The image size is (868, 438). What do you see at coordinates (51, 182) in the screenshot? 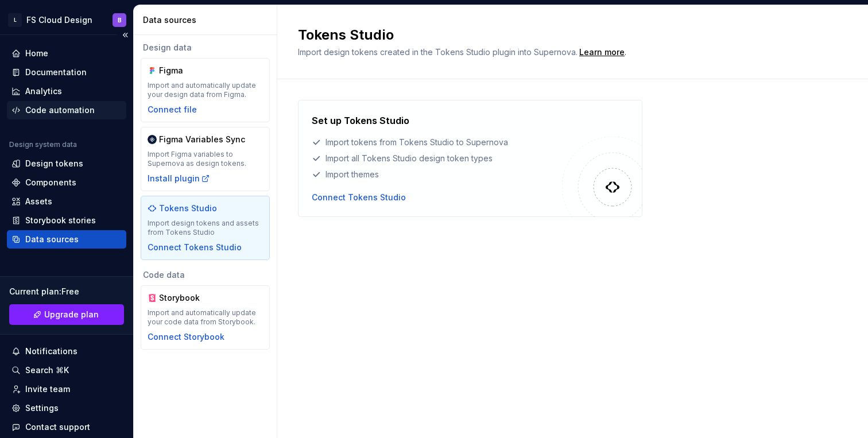
I see `div: Components` at bounding box center [51, 182].